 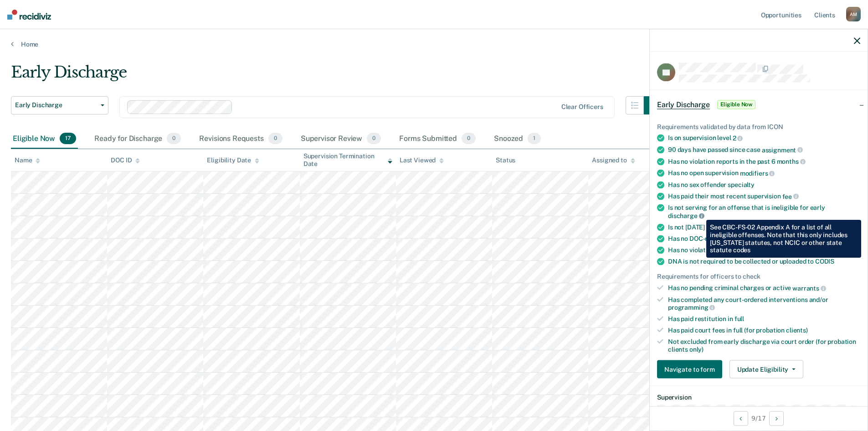 What do you see at coordinates (433, 44) in the screenshot?
I see `a: Home` at bounding box center [433, 44].